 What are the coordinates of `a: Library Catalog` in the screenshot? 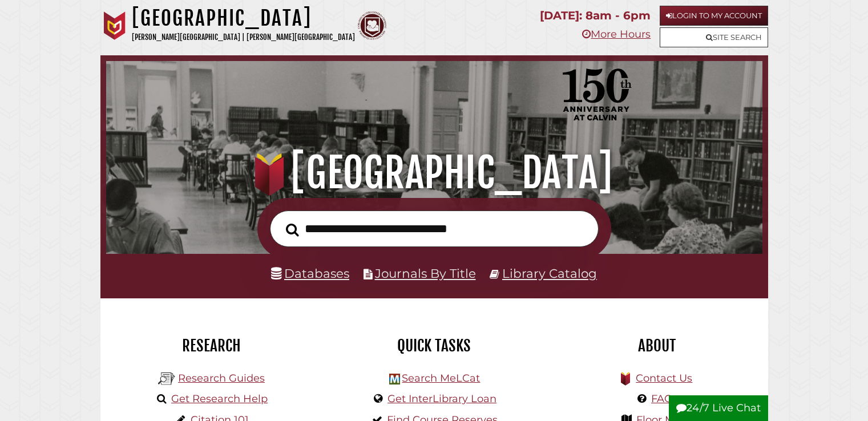 It's located at (550, 273).